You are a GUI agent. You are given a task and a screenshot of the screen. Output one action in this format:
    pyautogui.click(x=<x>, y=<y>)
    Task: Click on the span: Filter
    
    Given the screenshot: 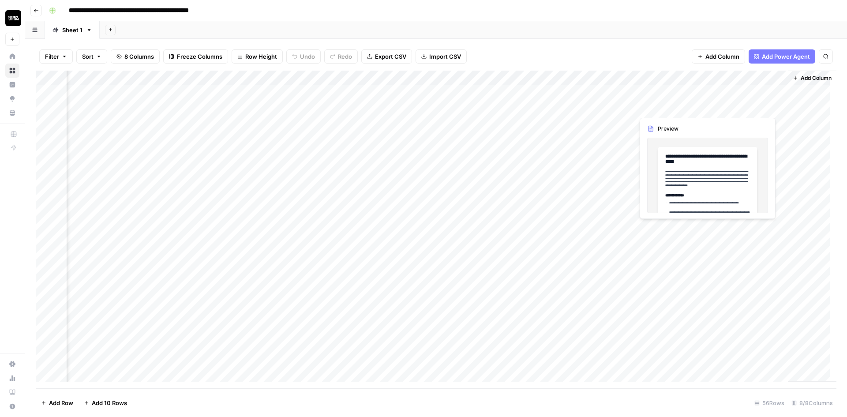 What is the action you would take?
    pyautogui.click(x=52, y=56)
    